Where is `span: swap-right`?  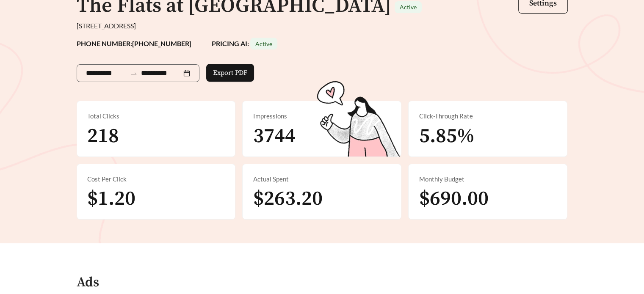
span: swap-right is located at coordinates (134, 73).